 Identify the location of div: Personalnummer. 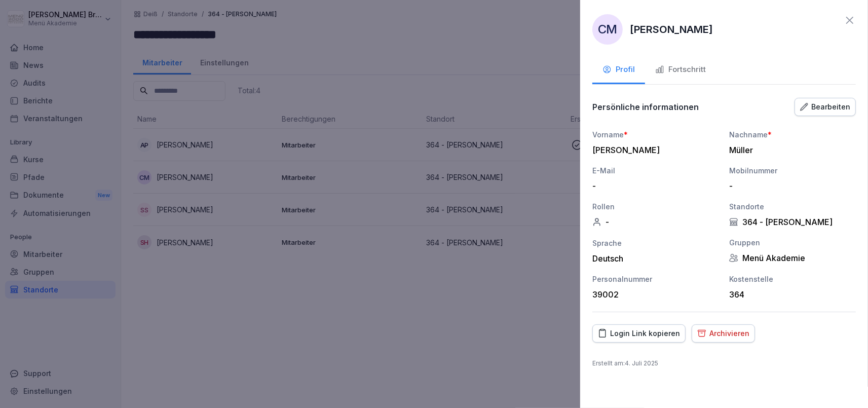
(656, 279).